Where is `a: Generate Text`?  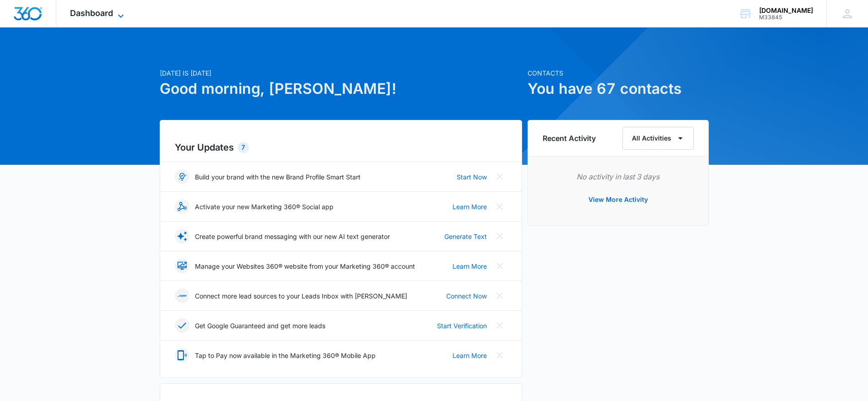 a: Generate Text is located at coordinates (465, 236).